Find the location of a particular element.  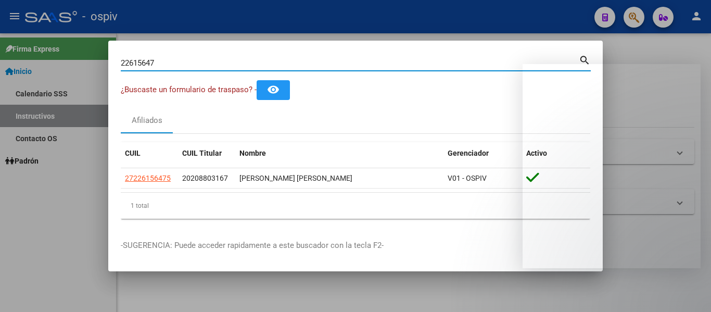

span: V01 - OSPIV is located at coordinates (467, 178).